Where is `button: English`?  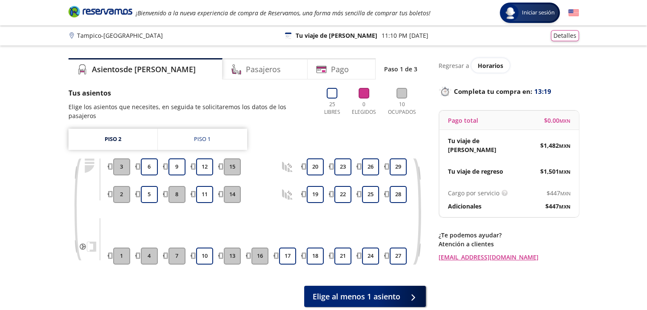 button: English is located at coordinates (573, 13).